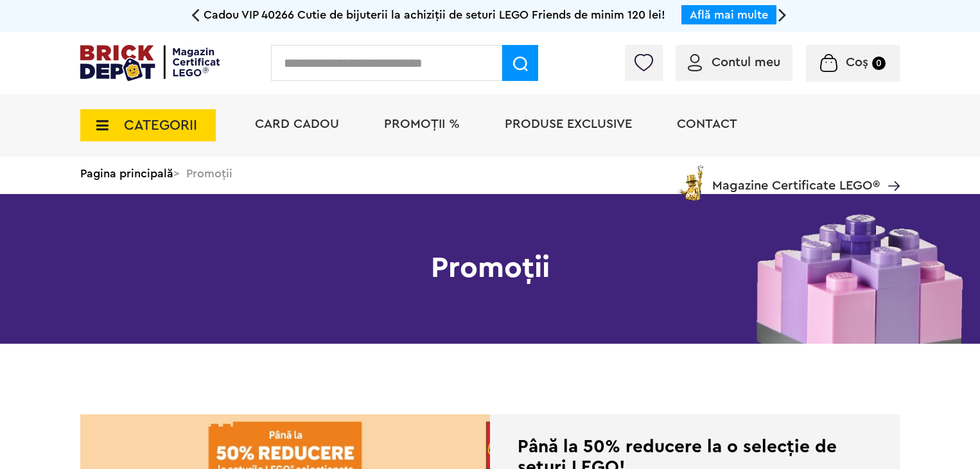 This screenshot has height=469, width=980. What do you see at coordinates (568, 124) in the screenshot?
I see `a: Produse exclusive` at bounding box center [568, 124].